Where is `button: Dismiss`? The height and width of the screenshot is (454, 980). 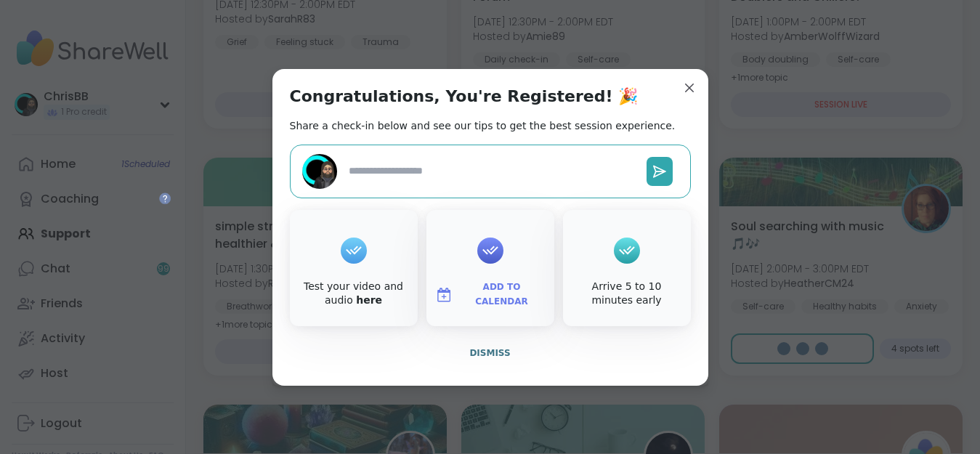 button: Dismiss is located at coordinates (490, 353).